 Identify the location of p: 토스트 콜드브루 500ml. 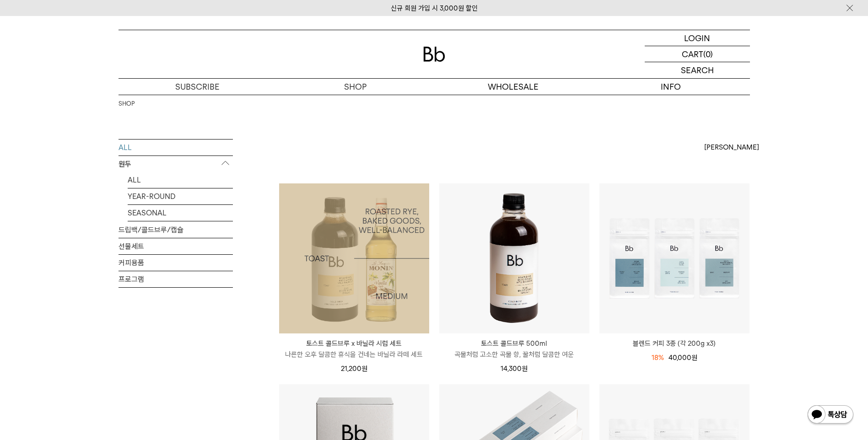
(514, 344).